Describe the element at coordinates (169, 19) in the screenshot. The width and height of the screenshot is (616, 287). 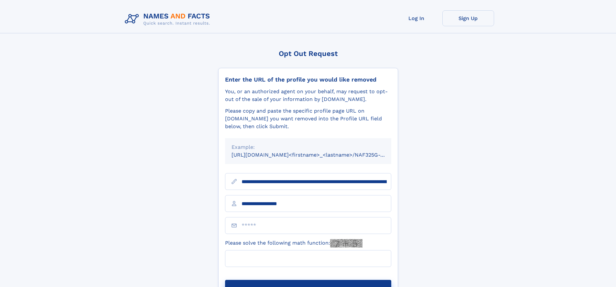
I see `img: Logo Names and Facts` at that location.